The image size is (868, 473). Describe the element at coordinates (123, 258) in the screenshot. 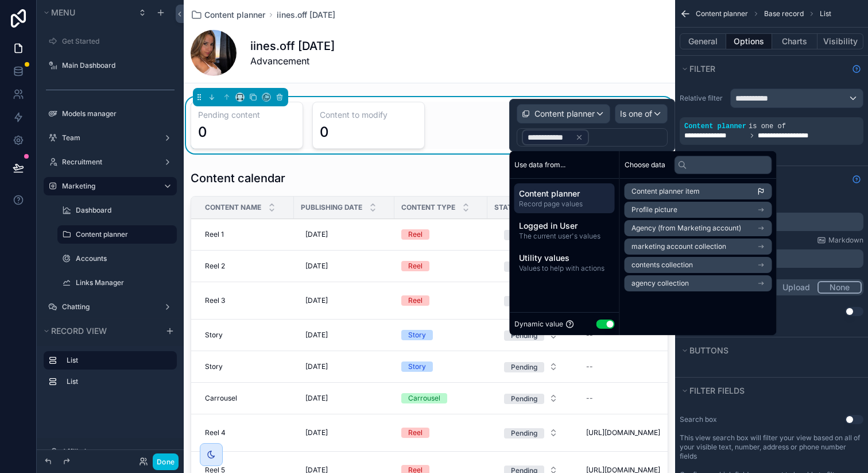

I see `label: Accounts` at that location.